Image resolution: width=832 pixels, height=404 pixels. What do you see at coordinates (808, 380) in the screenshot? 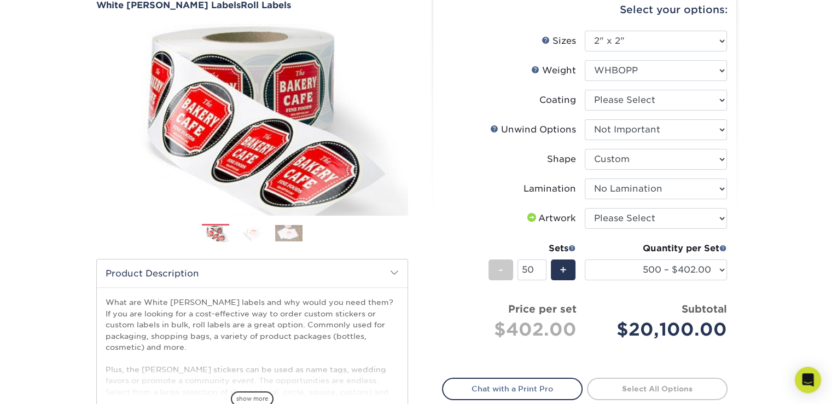
I see `div: Open Intercom Messenger` at bounding box center [808, 380].